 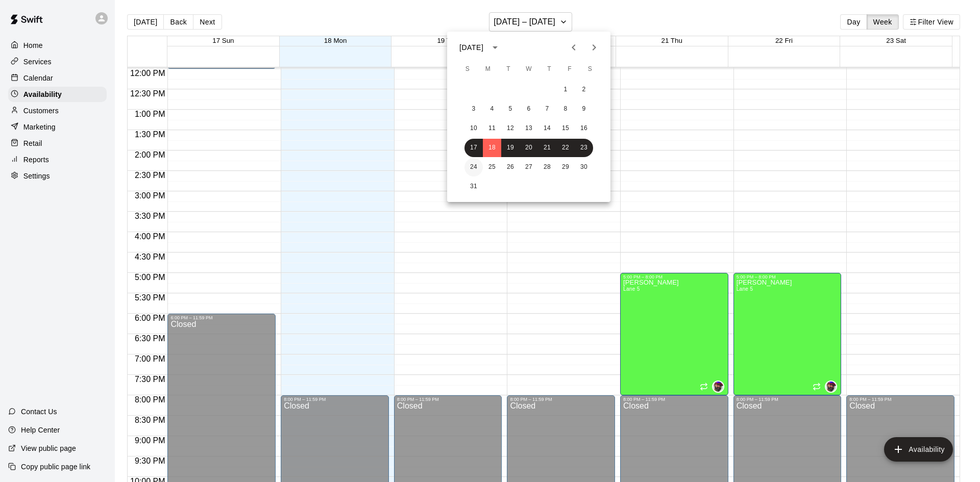 I want to click on span: Saturday, so click(x=590, y=69).